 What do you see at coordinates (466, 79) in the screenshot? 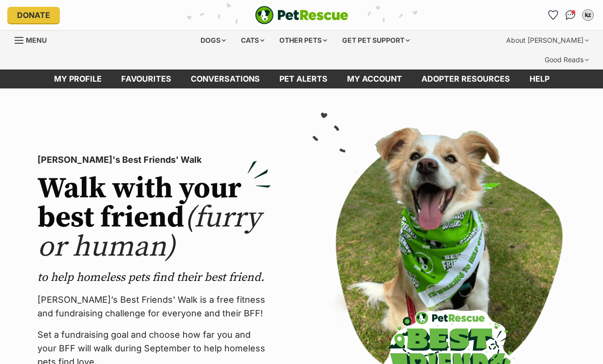
I see `a: Adopter resources` at bounding box center [466, 79].